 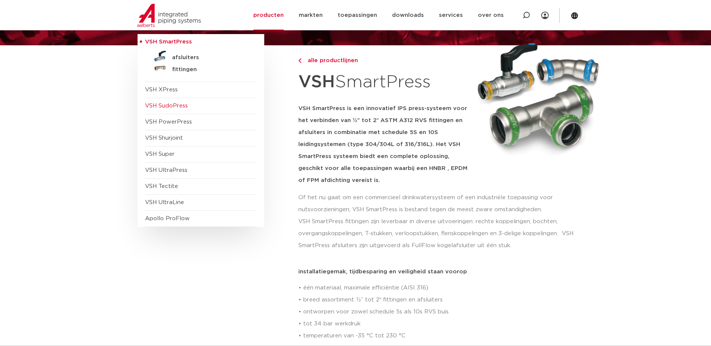 What do you see at coordinates (209, 70) in the screenshot?
I see `h5: fittingen` at bounding box center [209, 70].